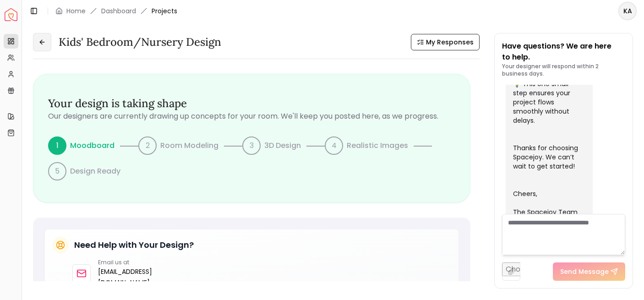  I want to click on p: 3D Design, so click(282, 146).